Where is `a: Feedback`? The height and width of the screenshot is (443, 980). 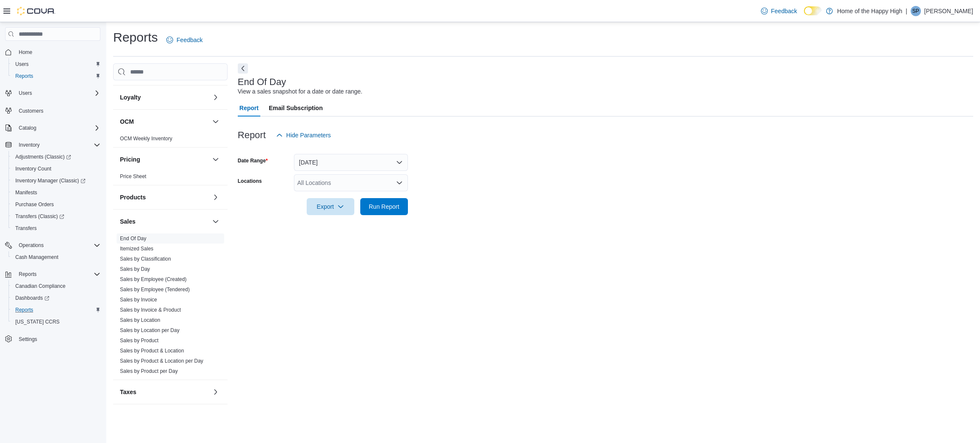 a: Feedback is located at coordinates (779, 11).